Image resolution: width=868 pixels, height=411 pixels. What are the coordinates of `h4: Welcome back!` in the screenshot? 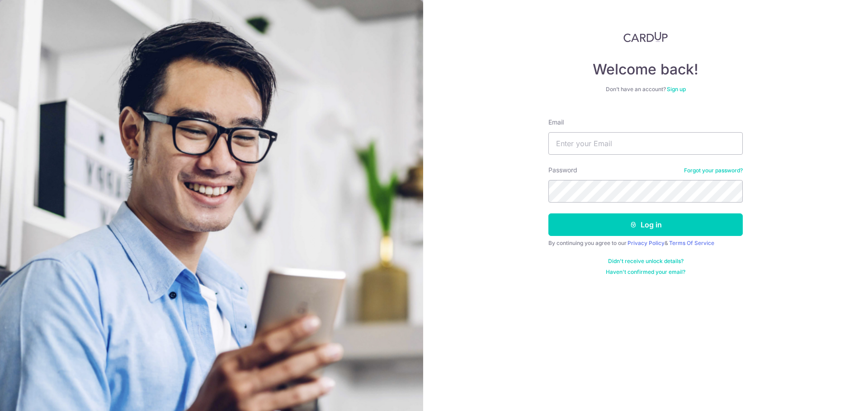 It's located at (646, 69).